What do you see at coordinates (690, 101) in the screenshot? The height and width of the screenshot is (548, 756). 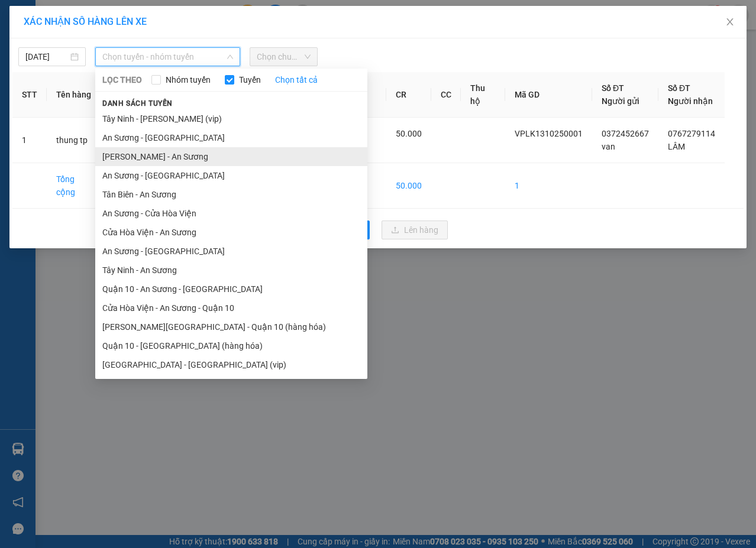 I see `span: Người nhận` at bounding box center [690, 101].